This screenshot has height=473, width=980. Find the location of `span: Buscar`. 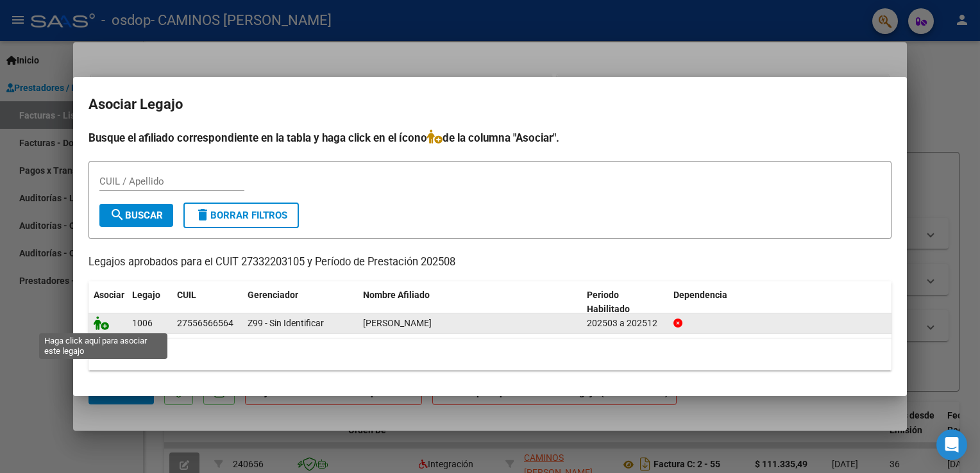

span: Buscar is located at coordinates (136, 215).